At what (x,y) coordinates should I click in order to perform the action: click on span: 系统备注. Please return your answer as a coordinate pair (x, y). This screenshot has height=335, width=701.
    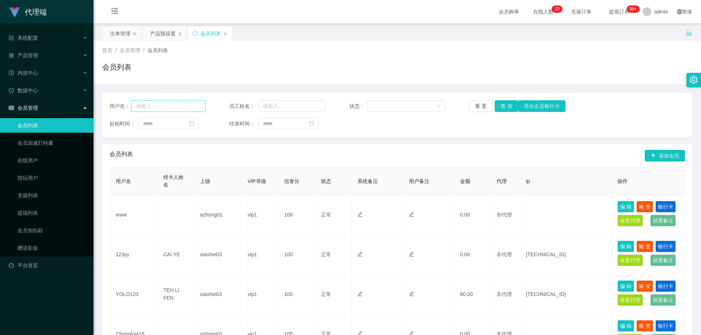
    Looking at the image, I should click on (368, 181).